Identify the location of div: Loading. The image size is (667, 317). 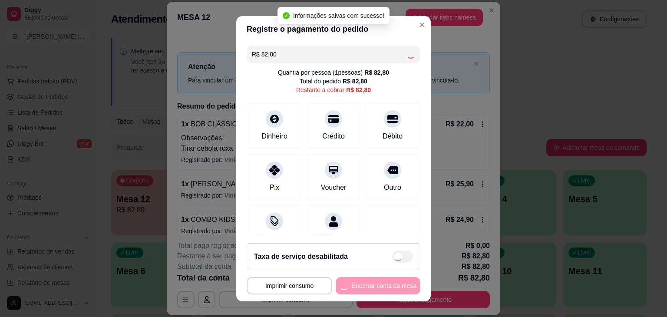
(411, 54).